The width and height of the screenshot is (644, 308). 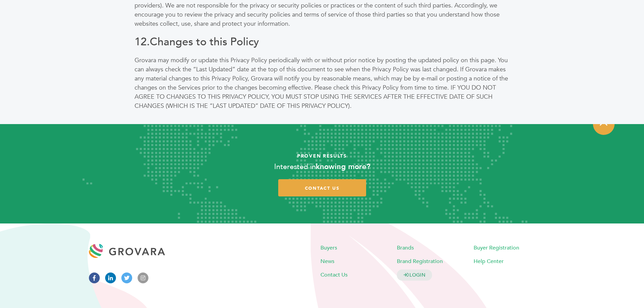 I want to click on a: contact us, so click(x=322, y=187).